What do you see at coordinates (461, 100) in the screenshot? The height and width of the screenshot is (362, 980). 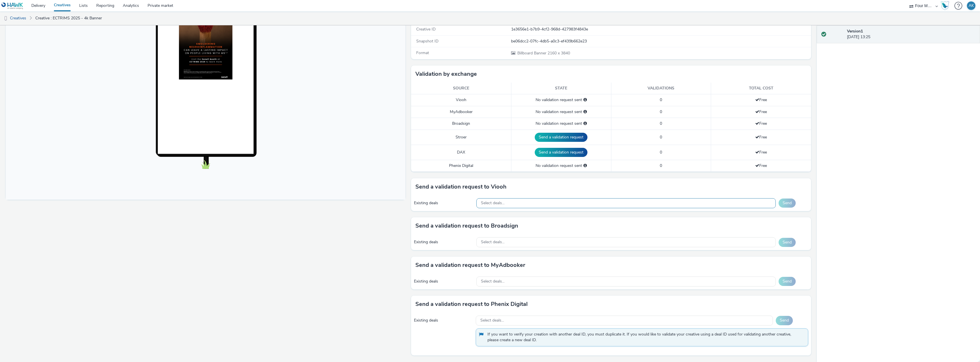 I see `td: Viooh` at bounding box center [461, 100].